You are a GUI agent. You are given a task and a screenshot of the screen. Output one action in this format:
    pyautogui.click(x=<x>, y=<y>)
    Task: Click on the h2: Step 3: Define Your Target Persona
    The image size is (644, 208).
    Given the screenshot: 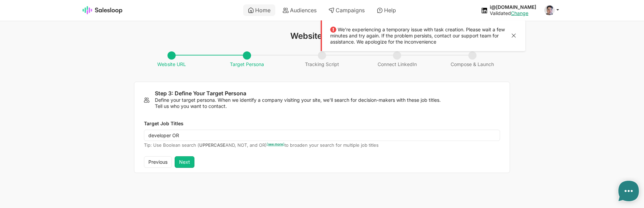 What is the action you would take?
    pyautogui.click(x=327, y=94)
    